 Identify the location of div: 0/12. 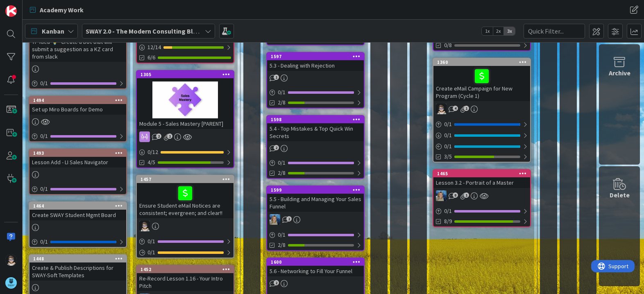
(185, 152).